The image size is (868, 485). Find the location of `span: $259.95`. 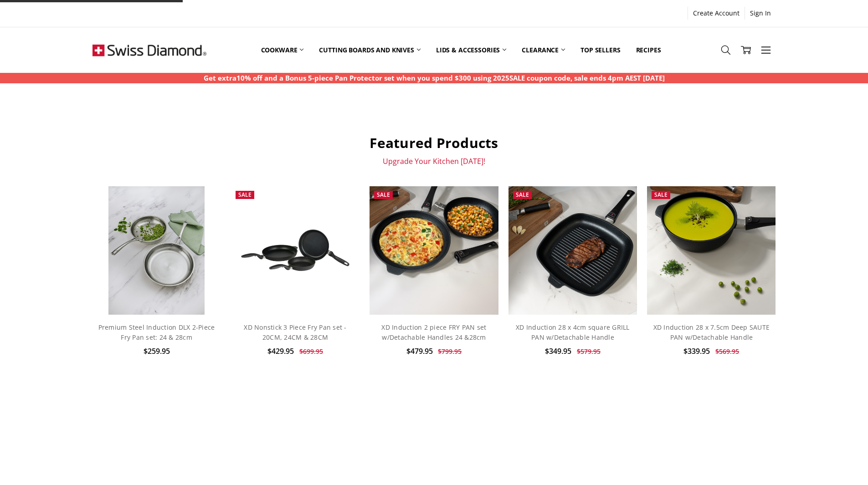

span: $259.95 is located at coordinates (157, 351).